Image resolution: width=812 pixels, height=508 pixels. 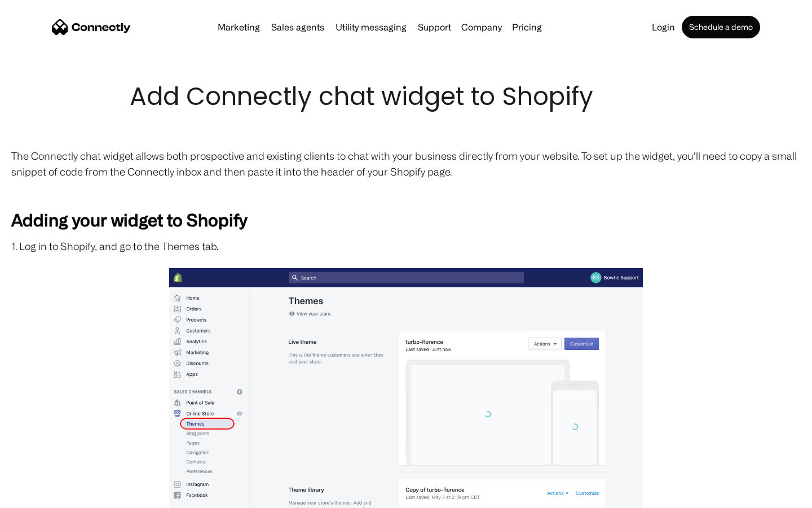 What do you see at coordinates (39, 496) in the screenshot?
I see `aside: Language selected: English` at bounding box center [39, 496].